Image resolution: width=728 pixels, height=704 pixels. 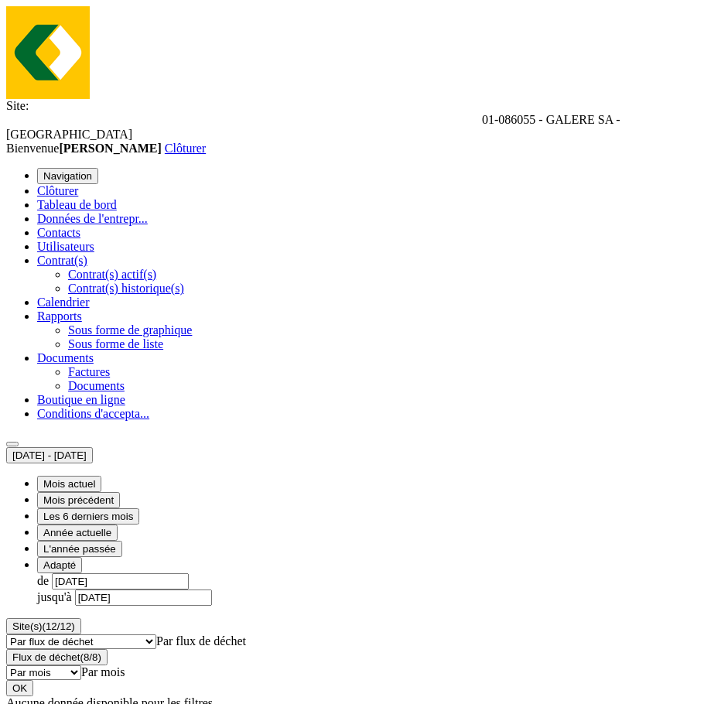 I want to click on span: Contrat(s), so click(x=62, y=260).